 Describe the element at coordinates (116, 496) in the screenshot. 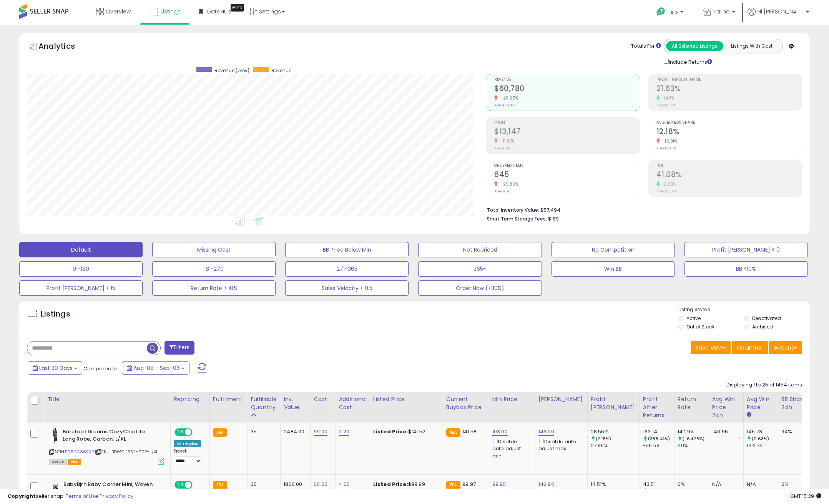

I see `a: Privacy Policy` at that location.